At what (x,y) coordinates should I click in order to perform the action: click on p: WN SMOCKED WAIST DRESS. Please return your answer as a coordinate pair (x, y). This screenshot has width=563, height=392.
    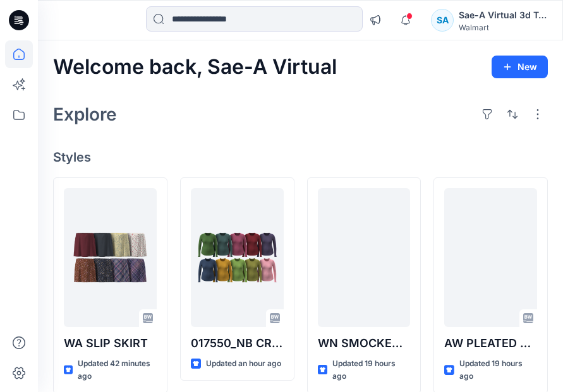
    Looking at the image, I should click on (364, 344).